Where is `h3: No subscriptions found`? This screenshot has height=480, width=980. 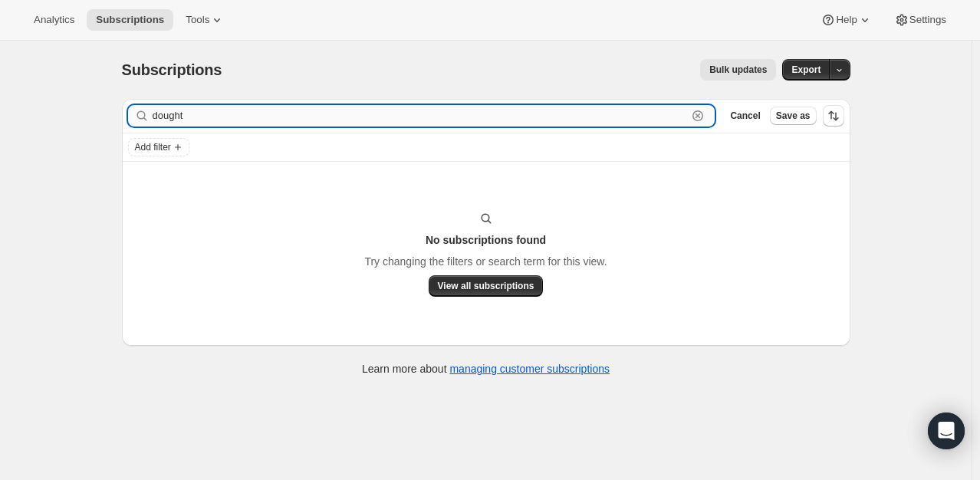 h3: No subscriptions found is located at coordinates (486, 240).